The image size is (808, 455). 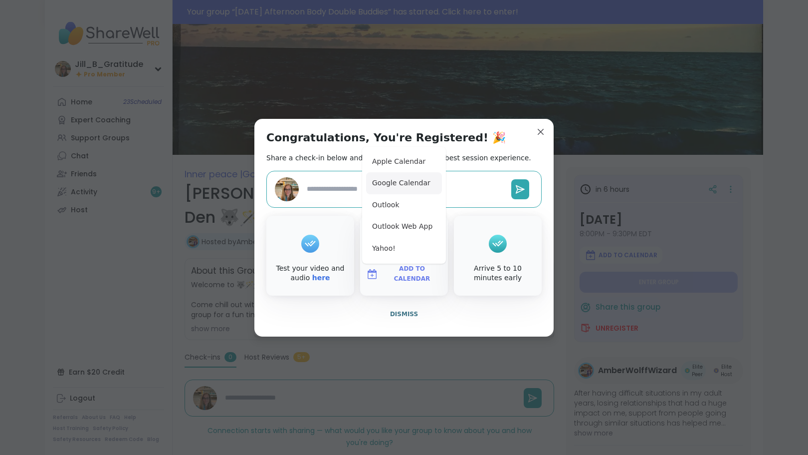 What do you see at coordinates (404, 274) in the screenshot?
I see `button: Add to Calendar` at bounding box center [404, 274].